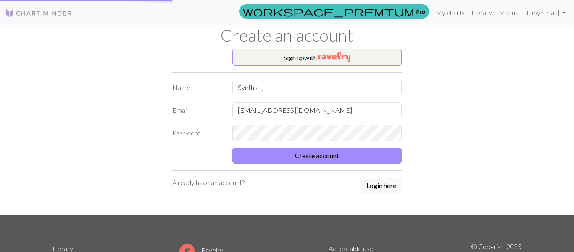 This screenshot has height=252, width=574. I want to click on label: Password, so click(197, 133).